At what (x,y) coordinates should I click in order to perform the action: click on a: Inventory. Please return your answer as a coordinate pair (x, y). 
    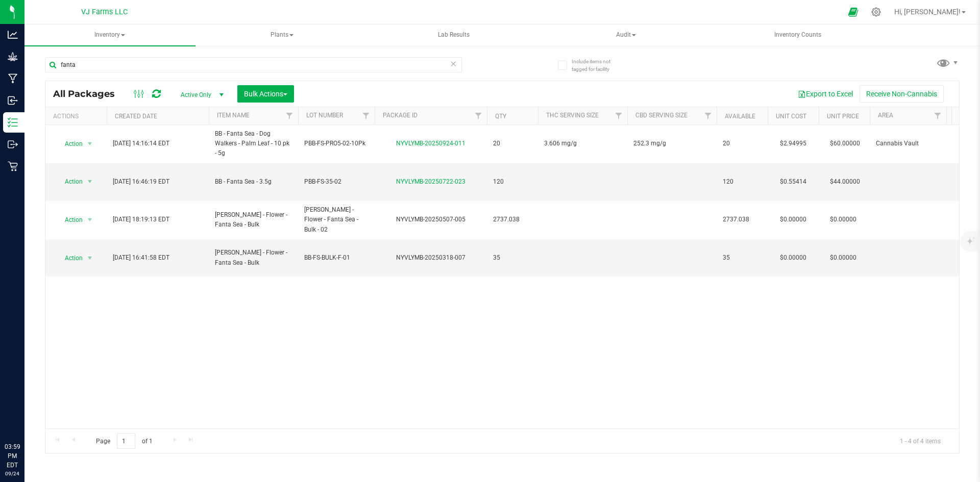
    Looking at the image, I should click on (110, 35).